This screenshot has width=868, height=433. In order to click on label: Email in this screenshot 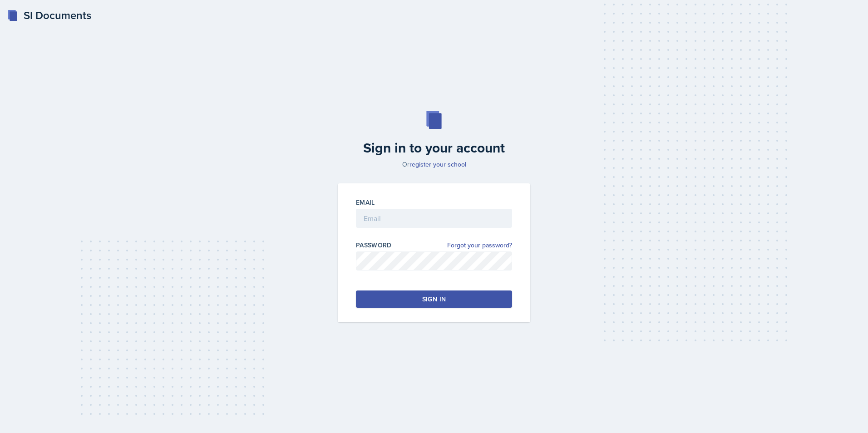, I will do `click(365, 203)`.